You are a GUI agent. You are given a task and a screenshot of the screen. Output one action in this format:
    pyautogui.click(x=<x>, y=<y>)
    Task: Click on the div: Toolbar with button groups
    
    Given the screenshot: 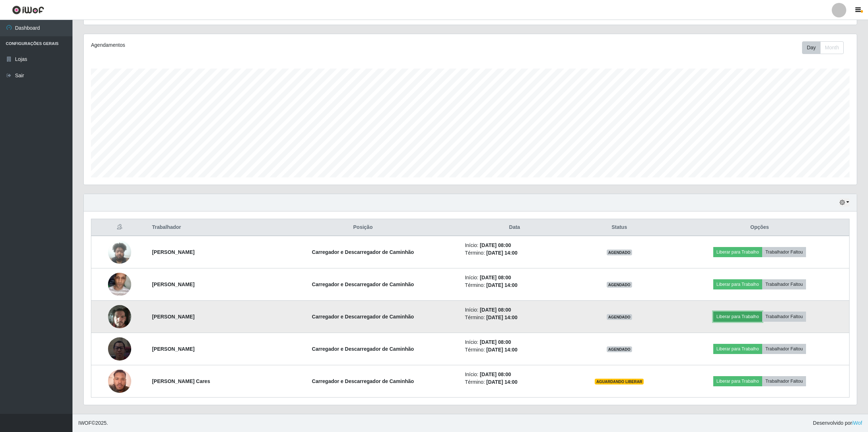 What is the action you would take?
    pyautogui.click(x=826, y=47)
    